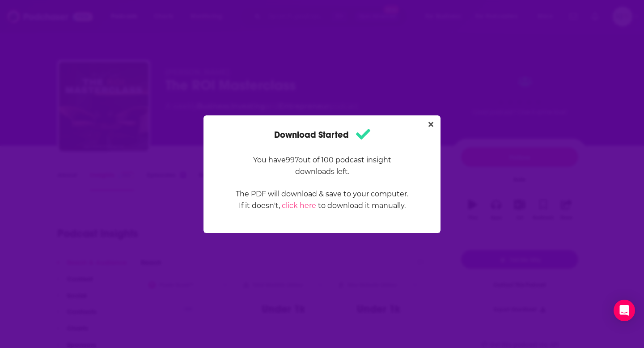 The width and height of the screenshot is (644, 348). Describe the element at coordinates (431, 124) in the screenshot. I see `button: Close` at that location.